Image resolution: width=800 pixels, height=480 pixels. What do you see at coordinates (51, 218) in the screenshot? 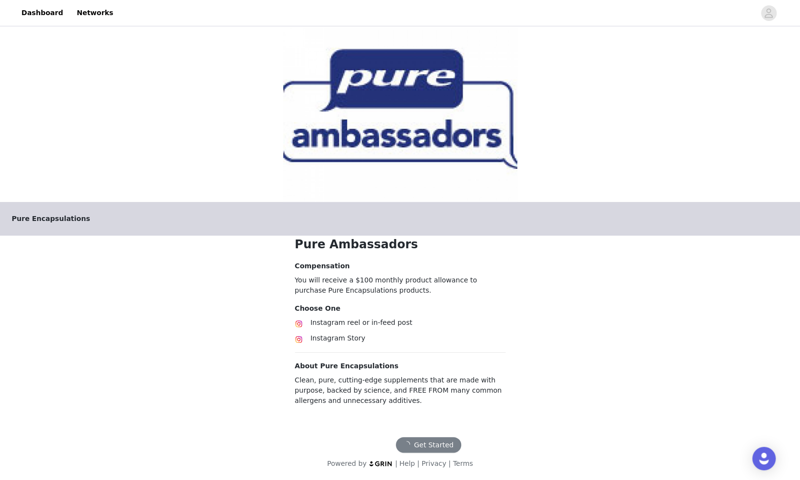
I see `span: Pure Encapsulations` at bounding box center [51, 218].